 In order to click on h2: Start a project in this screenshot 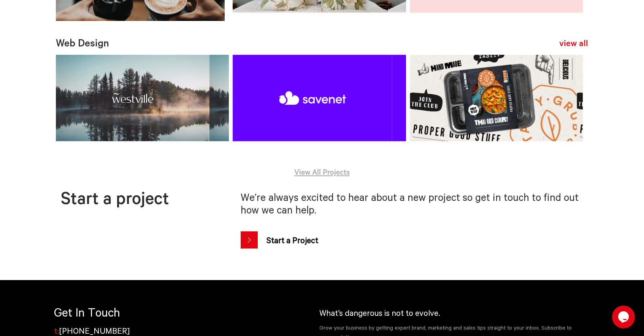, I will do `click(145, 201)`.